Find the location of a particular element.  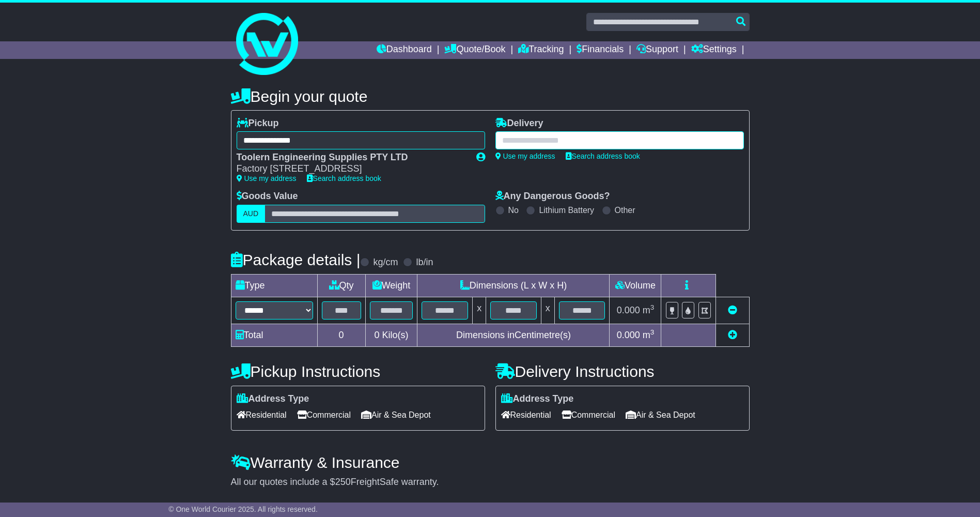

a: Add new item is located at coordinates (732, 335).